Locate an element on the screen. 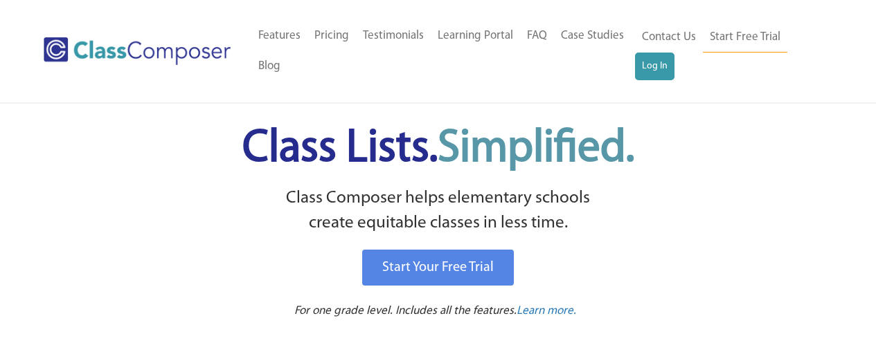 Image resolution: width=876 pixels, height=345 pixels. a: Log In is located at coordinates (654, 66).